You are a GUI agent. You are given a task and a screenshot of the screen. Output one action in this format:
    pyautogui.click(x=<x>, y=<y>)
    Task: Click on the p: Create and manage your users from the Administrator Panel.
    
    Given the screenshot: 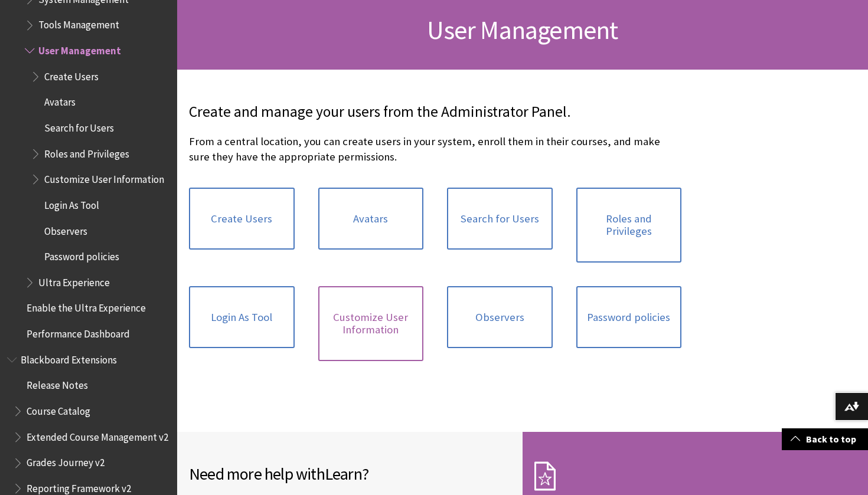 What is the action you would take?
    pyautogui.click(x=435, y=112)
    